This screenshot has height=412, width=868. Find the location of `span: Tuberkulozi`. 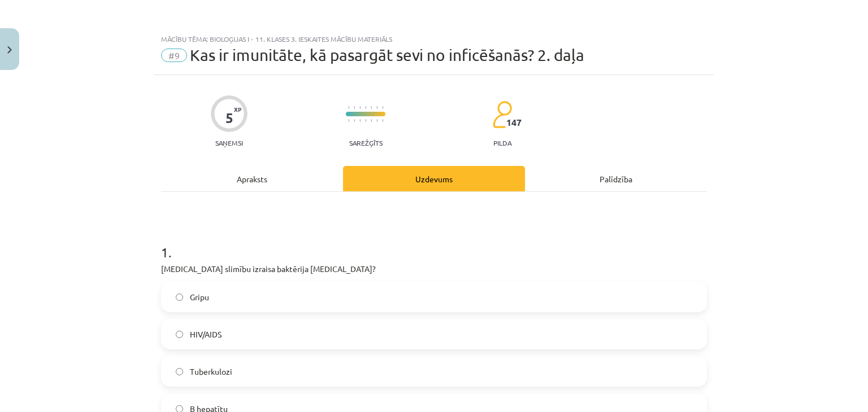

span: Tuberkulozi is located at coordinates (211, 372).